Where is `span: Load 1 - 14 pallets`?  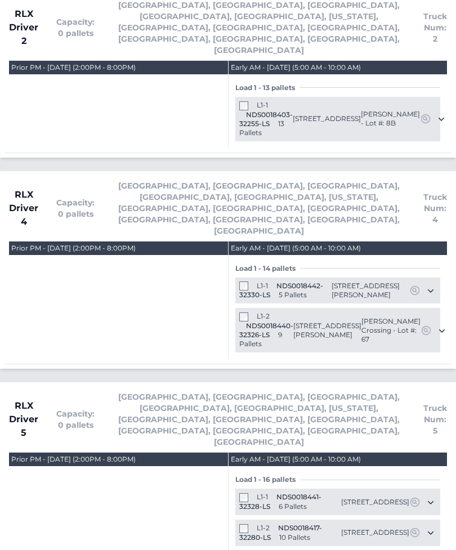
span: Load 1 - 14 pallets is located at coordinates (267, 269).